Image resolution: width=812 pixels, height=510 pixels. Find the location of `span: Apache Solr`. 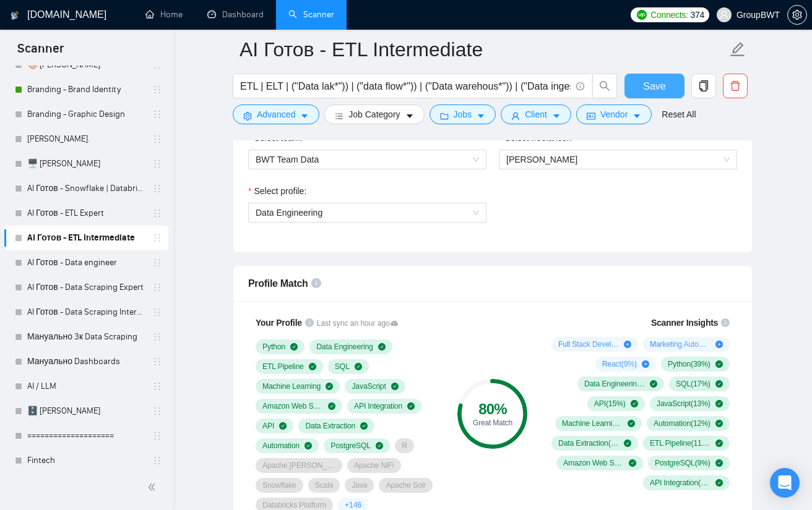

span: Apache Solr is located at coordinates (405, 485).